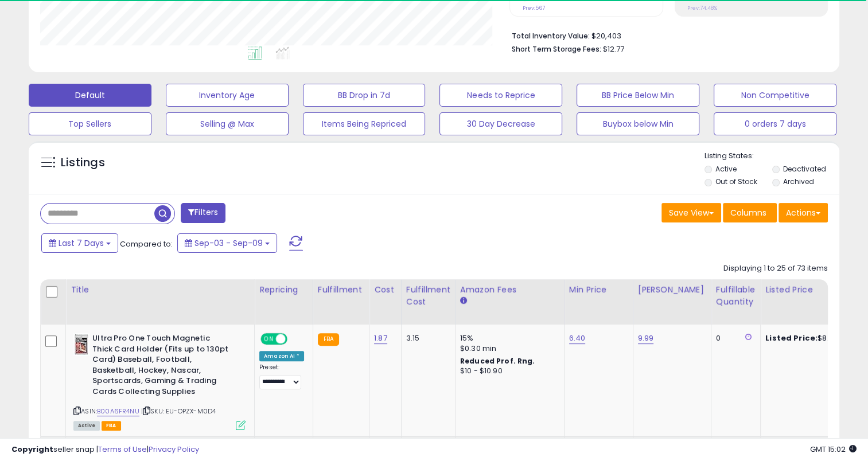 The height and width of the screenshot is (461, 868). Describe the element at coordinates (703, 8) in the screenshot. I see `small: Prev: 74.48%` at that location.